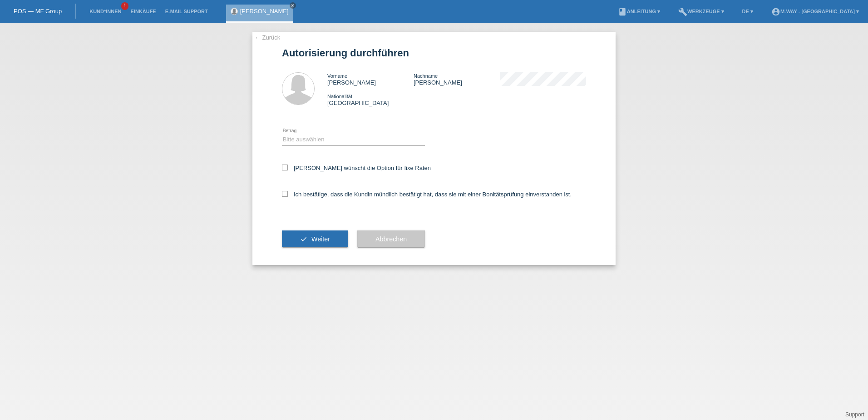 The image size is (868, 420). I want to click on i: account_circle, so click(776, 12).